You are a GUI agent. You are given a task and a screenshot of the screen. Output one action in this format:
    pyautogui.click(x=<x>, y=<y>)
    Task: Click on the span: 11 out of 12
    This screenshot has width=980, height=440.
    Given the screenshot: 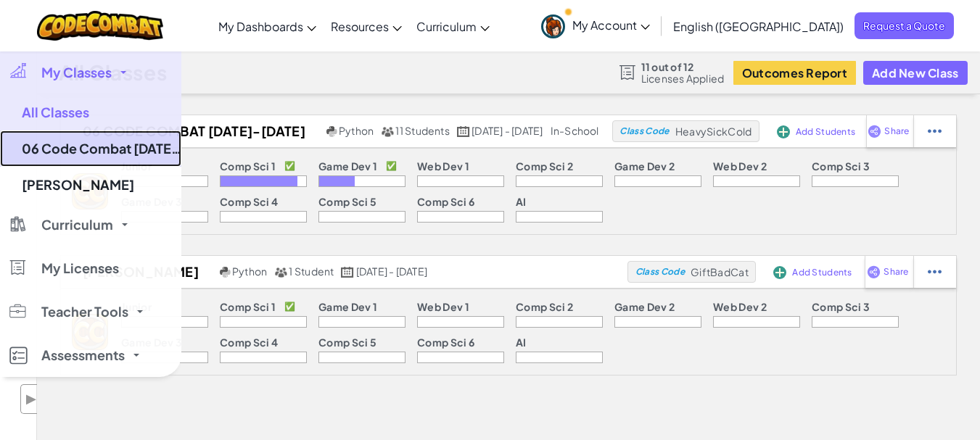 What is the action you would take?
    pyautogui.click(x=683, y=67)
    